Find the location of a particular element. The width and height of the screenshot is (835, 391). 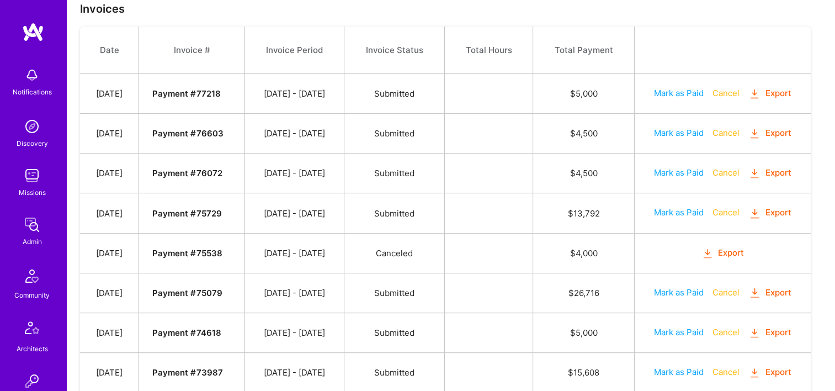

th: Invoice # is located at coordinates (191, 50).